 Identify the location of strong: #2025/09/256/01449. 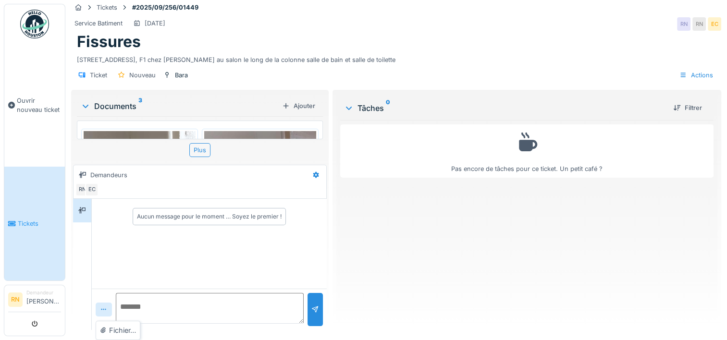
(165, 7).